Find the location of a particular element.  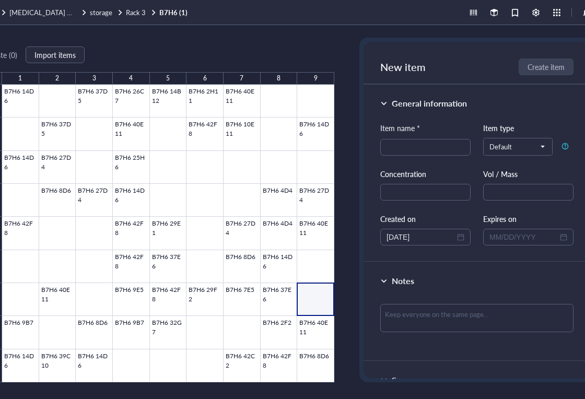

button: Import items is located at coordinates (55, 55).